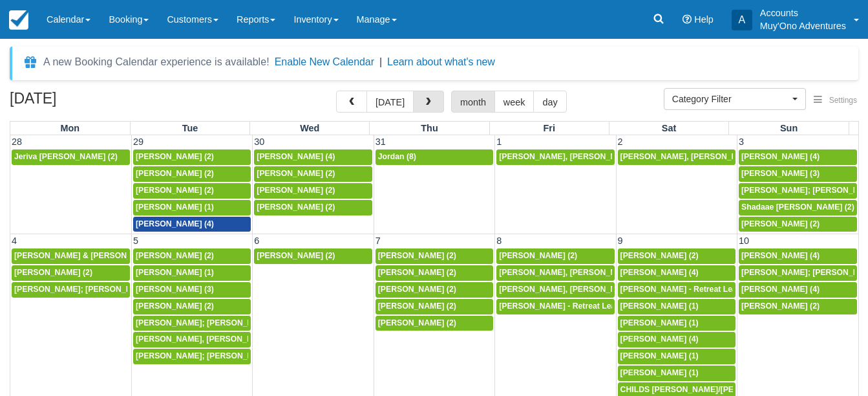  Describe the element at coordinates (514, 102) in the screenshot. I see `button: week` at that location.